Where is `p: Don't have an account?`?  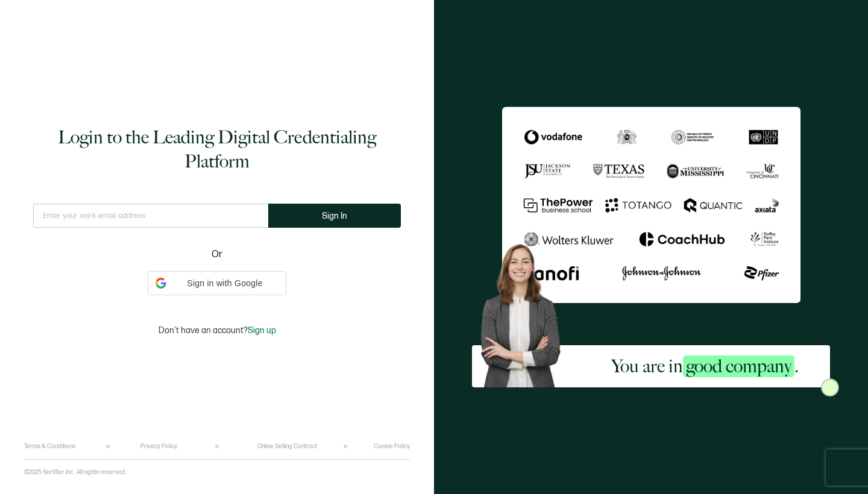 p: Don't have an account? is located at coordinates (217, 330).